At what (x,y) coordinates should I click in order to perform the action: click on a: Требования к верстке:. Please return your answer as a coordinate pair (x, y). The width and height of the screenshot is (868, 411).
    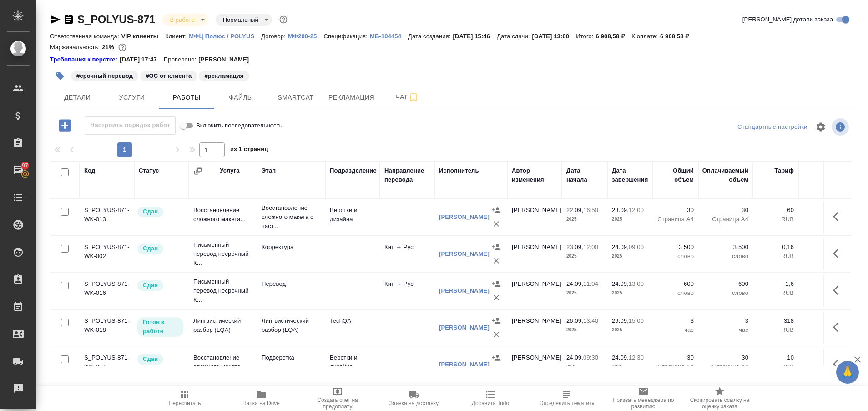
    Looking at the image, I should click on (85, 59).